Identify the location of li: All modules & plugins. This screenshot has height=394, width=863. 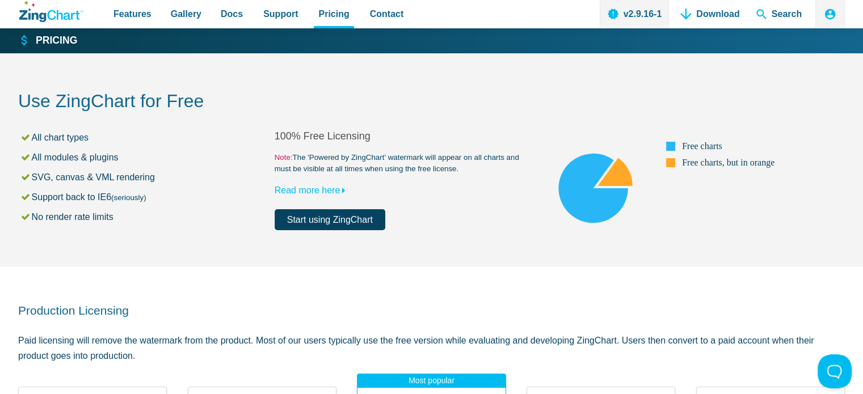
(147, 157).